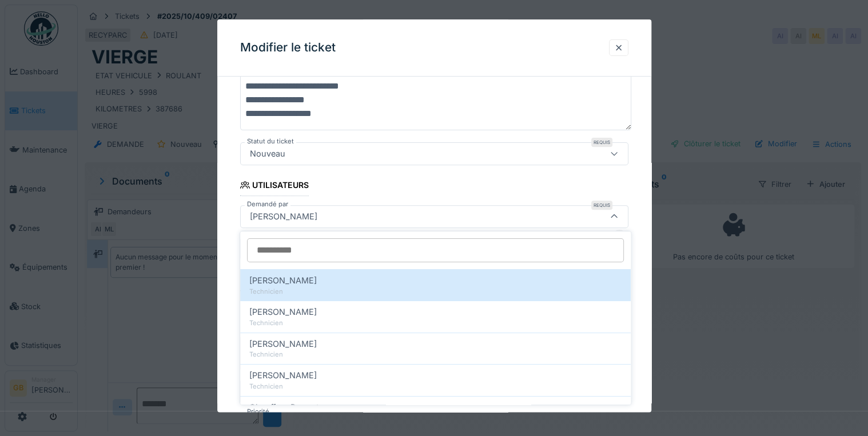 This screenshot has width=868, height=436. Describe the element at coordinates (288, 47) in the screenshot. I see `h3: Modifier le ticket` at that location.